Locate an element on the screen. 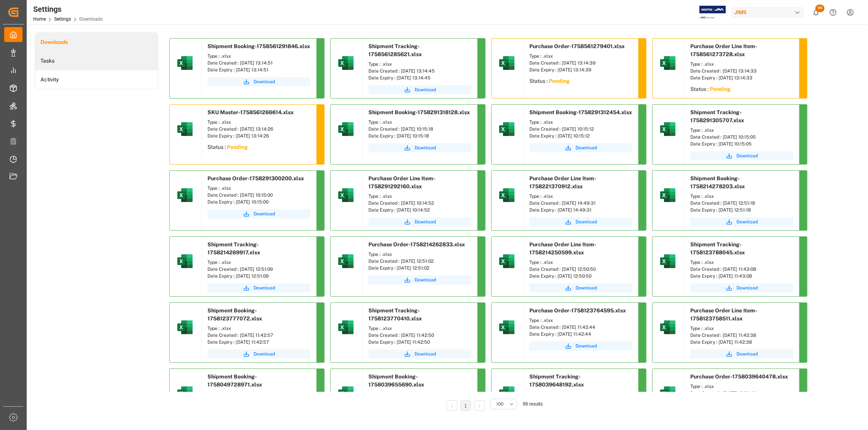 Image resolution: width=868 pixels, height=430 pixels. span: Purchase Order-1758214262833.xlsx is located at coordinates (417, 244).